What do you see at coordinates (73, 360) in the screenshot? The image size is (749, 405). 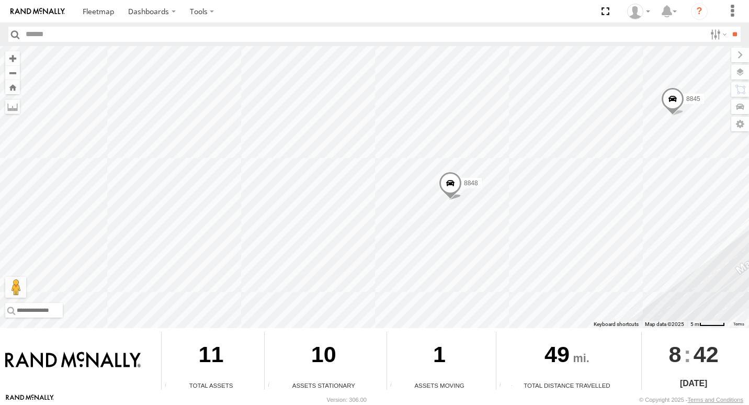 I see `img: Rand McNally` at bounding box center [73, 360].